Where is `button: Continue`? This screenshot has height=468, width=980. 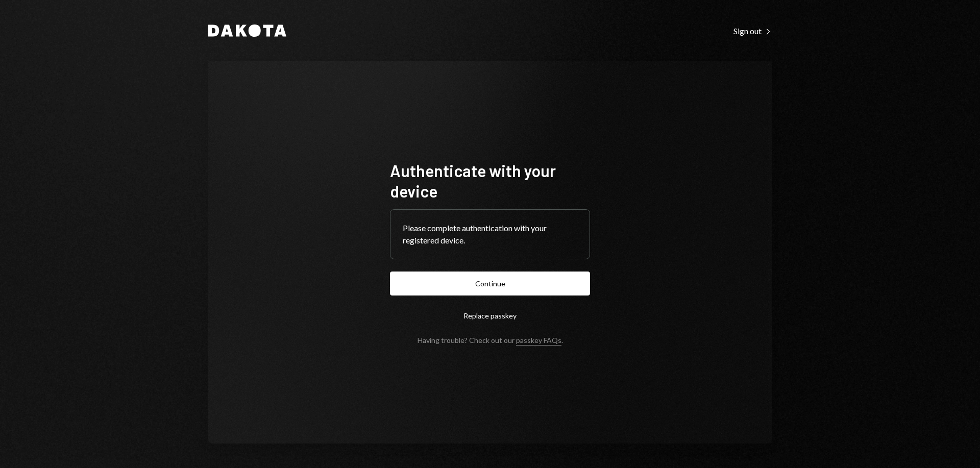
button: Continue is located at coordinates (490, 283).